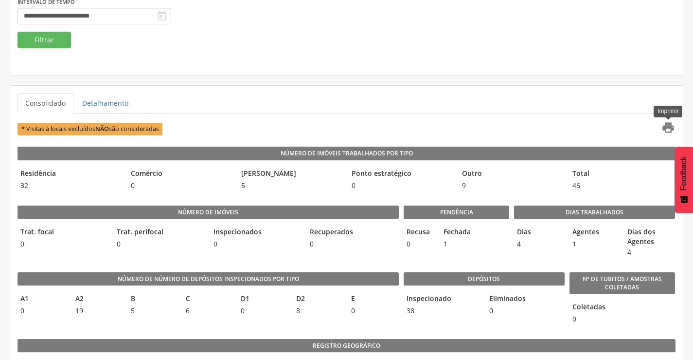  Describe the element at coordinates (420, 232) in the screenshot. I see `legend: Recusa` at that location.